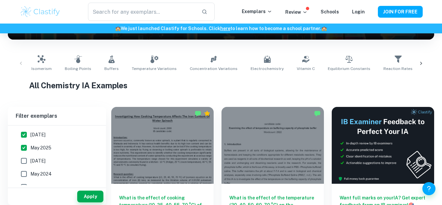 The height and width of the screenshot is (205, 442). I want to click on h6: We just launched Clastify for Schools. Click to learn how to become a school partner., so click(221, 28).